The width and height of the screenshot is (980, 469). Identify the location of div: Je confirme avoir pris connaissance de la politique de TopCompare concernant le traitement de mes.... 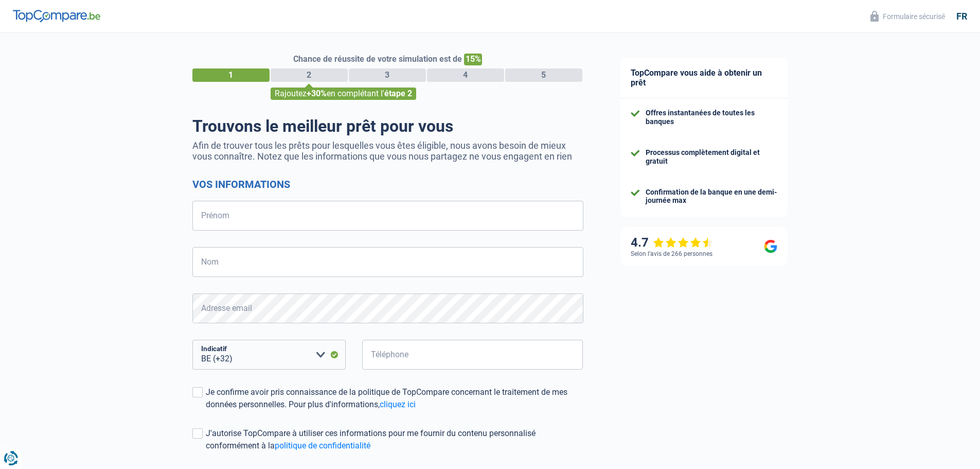
(394, 398).